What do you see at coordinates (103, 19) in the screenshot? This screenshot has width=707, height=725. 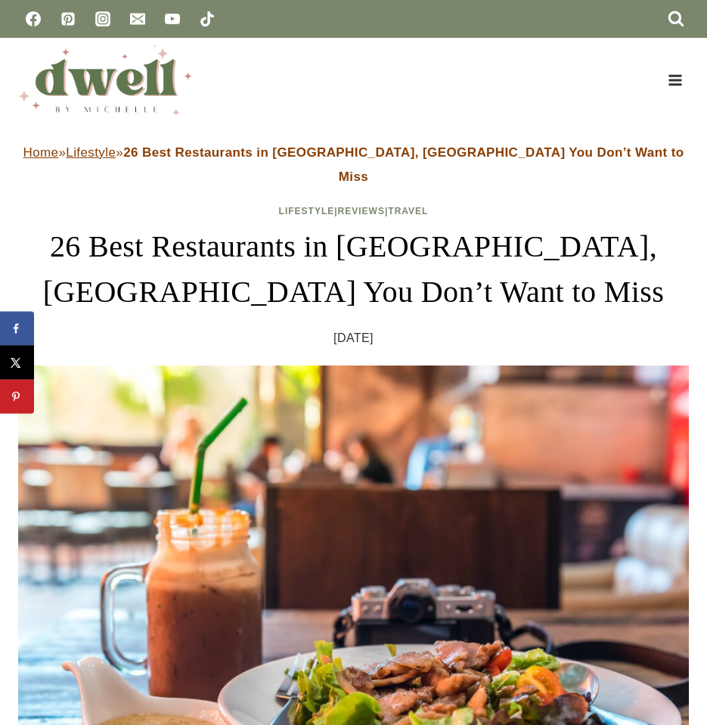 I see `a: Instagram` at bounding box center [103, 19].